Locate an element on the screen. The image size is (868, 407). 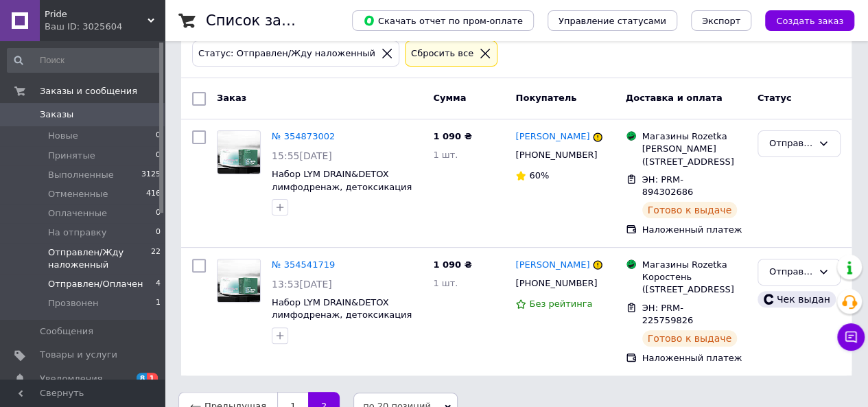
span: Отправлен/Оплачен is located at coordinates (95, 284).